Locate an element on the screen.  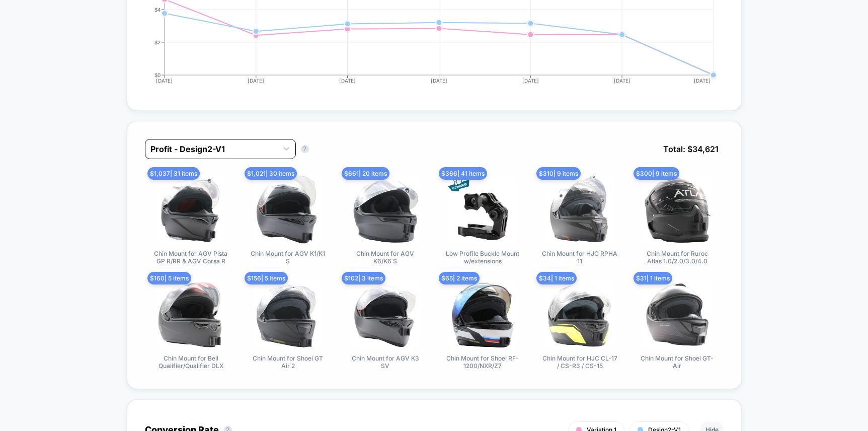
img: Chin Mount for AGV K6/K6 S is located at coordinates (385, 209).